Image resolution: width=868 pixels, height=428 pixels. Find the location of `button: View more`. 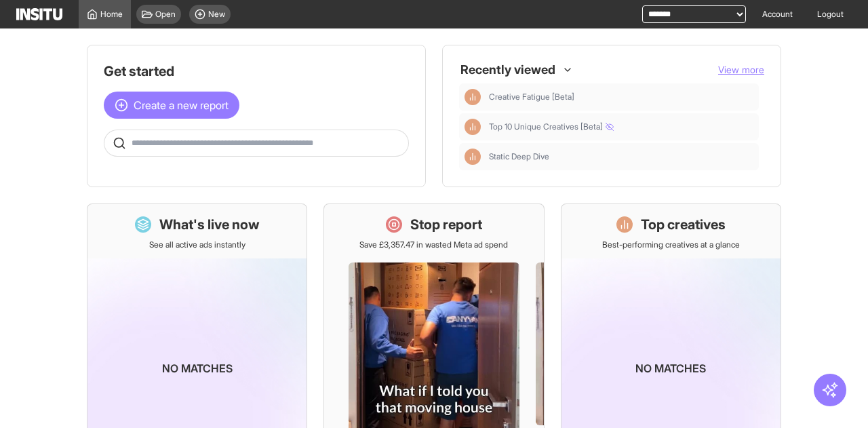

button: View more is located at coordinates (741, 70).